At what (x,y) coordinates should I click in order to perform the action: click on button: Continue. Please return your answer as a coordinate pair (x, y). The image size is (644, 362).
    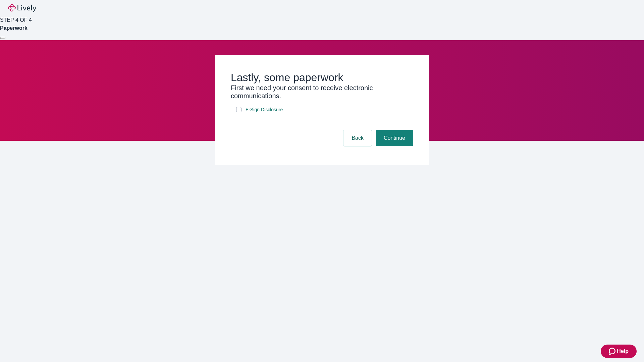
    Looking at the image, I should click on (395, 139).